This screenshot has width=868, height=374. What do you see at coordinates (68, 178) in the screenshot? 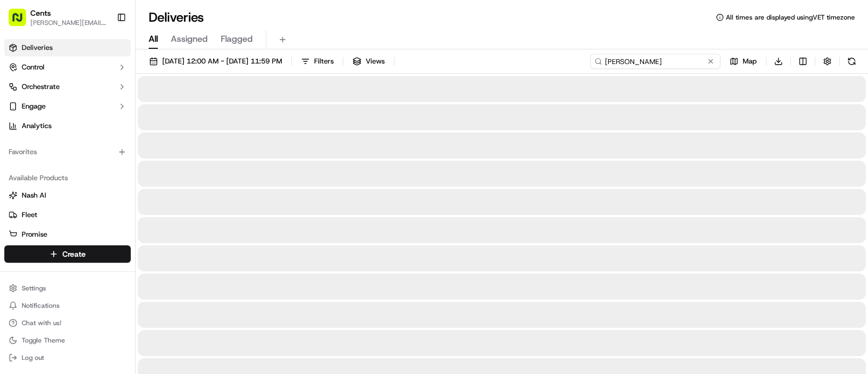
I see `div: Available Products` at bounding box center [68, 178].